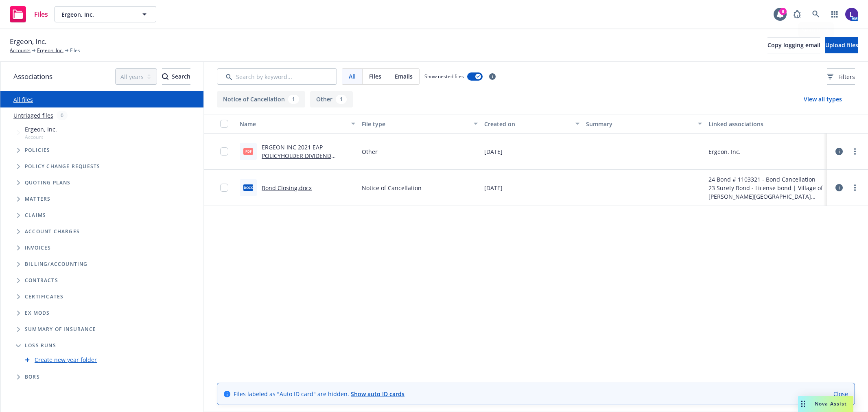 The image size is (868, 412). Describe the element at coordinates (42, 281) in the screenshot. I see `span: Contracts` at that location.